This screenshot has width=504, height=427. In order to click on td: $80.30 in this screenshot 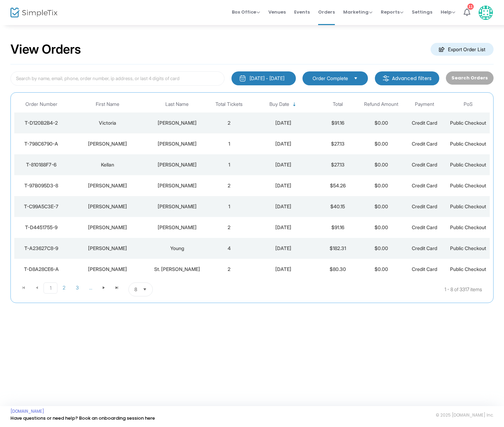, I will do `click(338, 269)`.